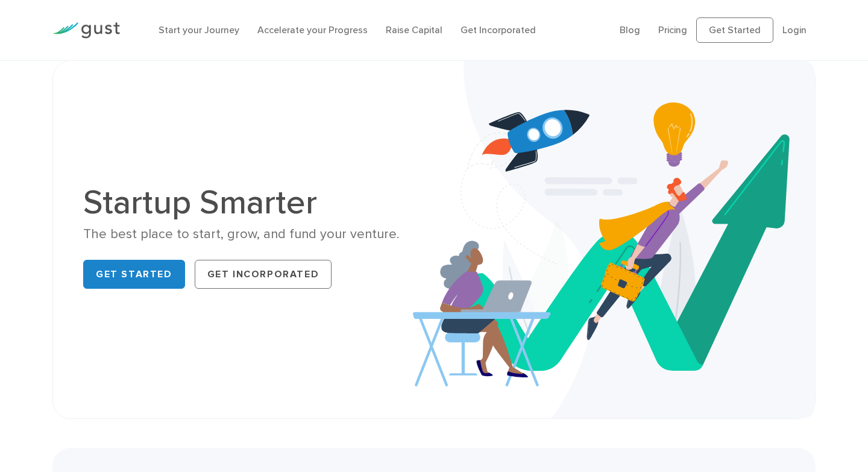 The height and width of the screenshot is (472, 868). I want to click on div: The best place to start, grow, and fund your venture., so click(253, 234).